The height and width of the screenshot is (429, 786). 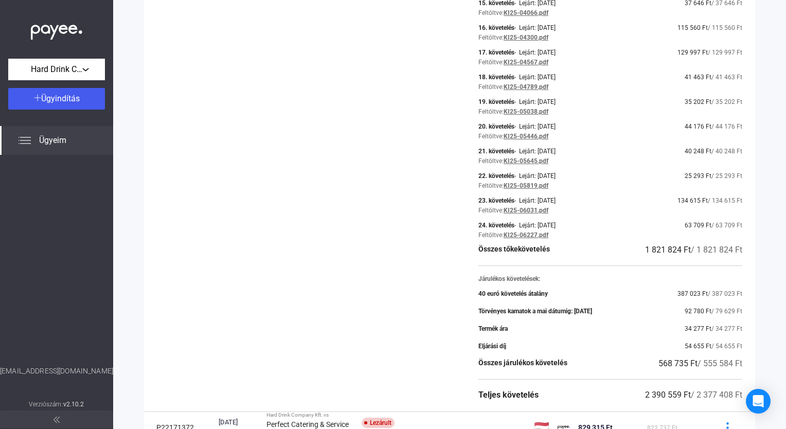 What do you see at coordinates (38, 98) in the screenshot?
I see `img: plus-white.svg` at bounding box center [38, 98].